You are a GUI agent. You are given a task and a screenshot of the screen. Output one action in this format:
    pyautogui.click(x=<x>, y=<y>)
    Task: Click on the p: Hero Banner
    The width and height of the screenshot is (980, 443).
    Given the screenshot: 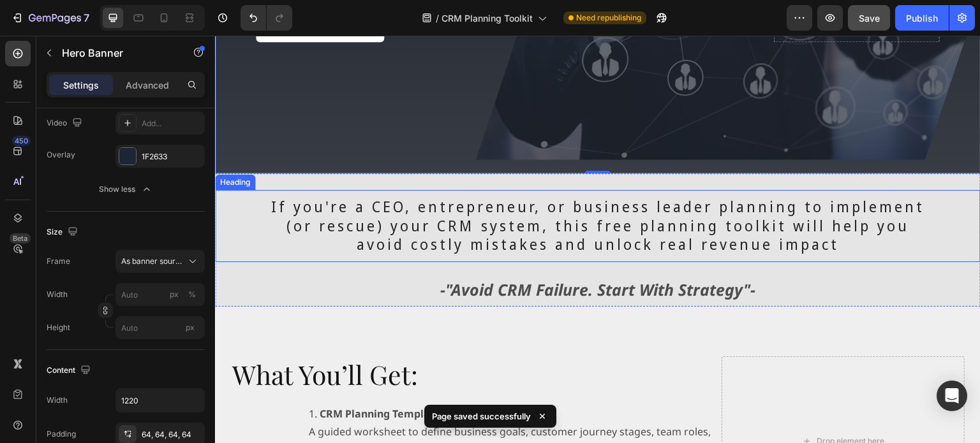 What is the action you would take?
    pyautogui.click(x=116, y=53)
    